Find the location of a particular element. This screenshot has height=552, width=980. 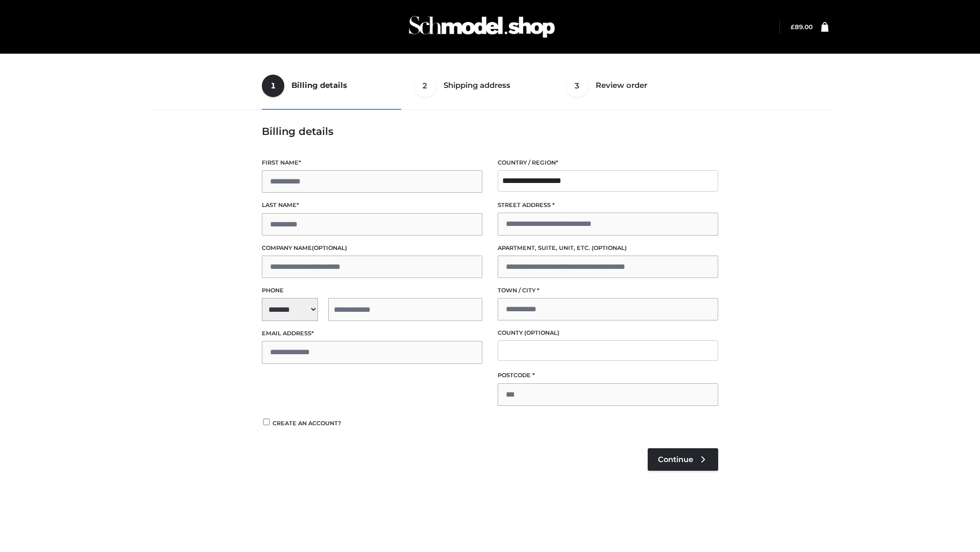

a: £89.00 is located at coordinates (802, 26).